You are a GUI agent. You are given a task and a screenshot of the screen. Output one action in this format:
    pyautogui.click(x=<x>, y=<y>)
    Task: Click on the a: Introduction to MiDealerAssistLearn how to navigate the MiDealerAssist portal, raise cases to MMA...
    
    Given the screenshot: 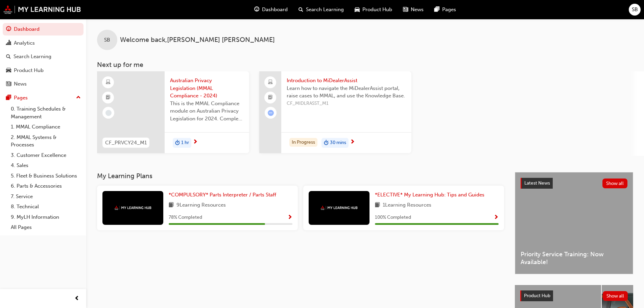 What is the action you would take?
    pyautogui.click(x=335, y=112)
    